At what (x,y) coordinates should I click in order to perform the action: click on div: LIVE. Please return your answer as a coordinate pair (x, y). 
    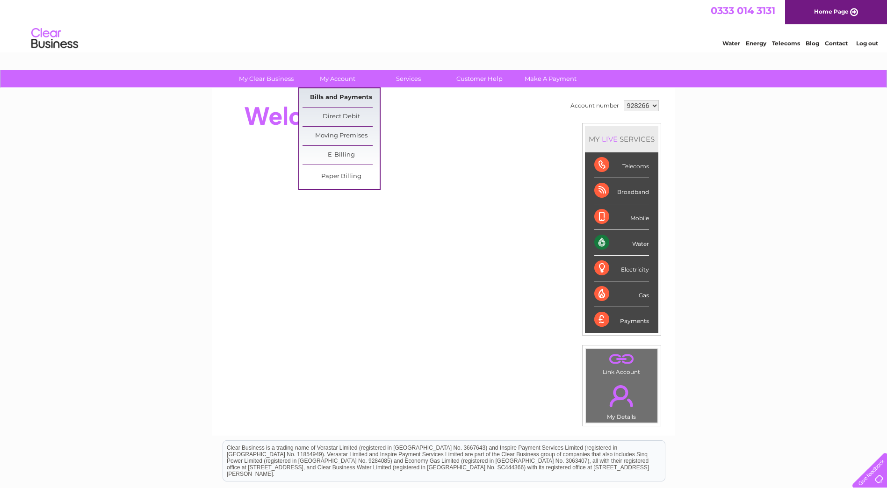
    Looking at the image, I should click on (610, 139).